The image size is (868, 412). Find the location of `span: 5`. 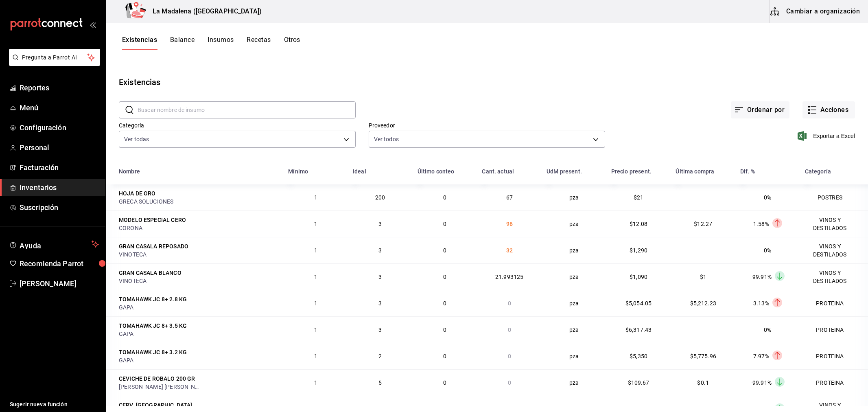

span: 5 is located at coordinates (380, 383).